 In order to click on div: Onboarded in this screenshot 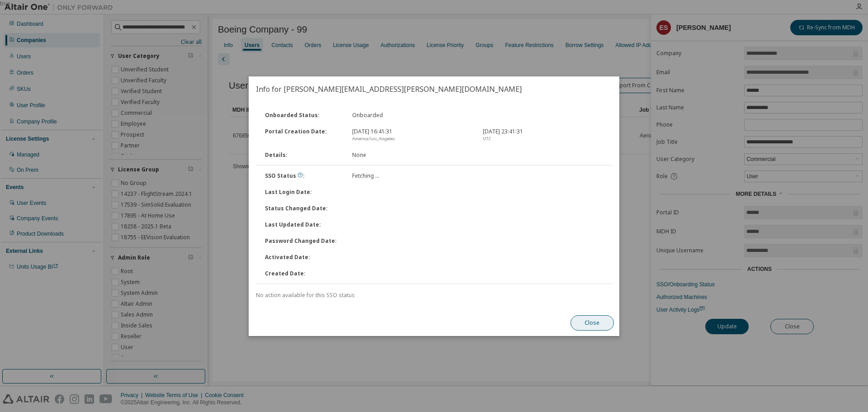, I will do `click(412, 116)`.